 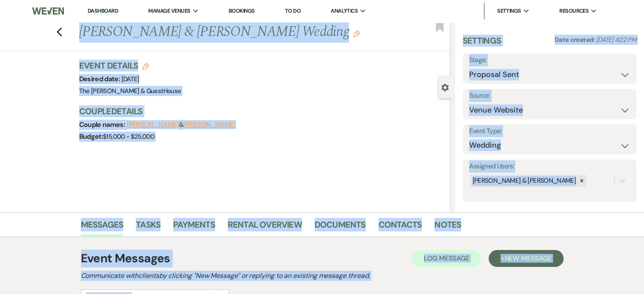 What do you see at coordinates (447, 227) in the screenshot?
I see `a: Notes` at bounding box center [447, 227].